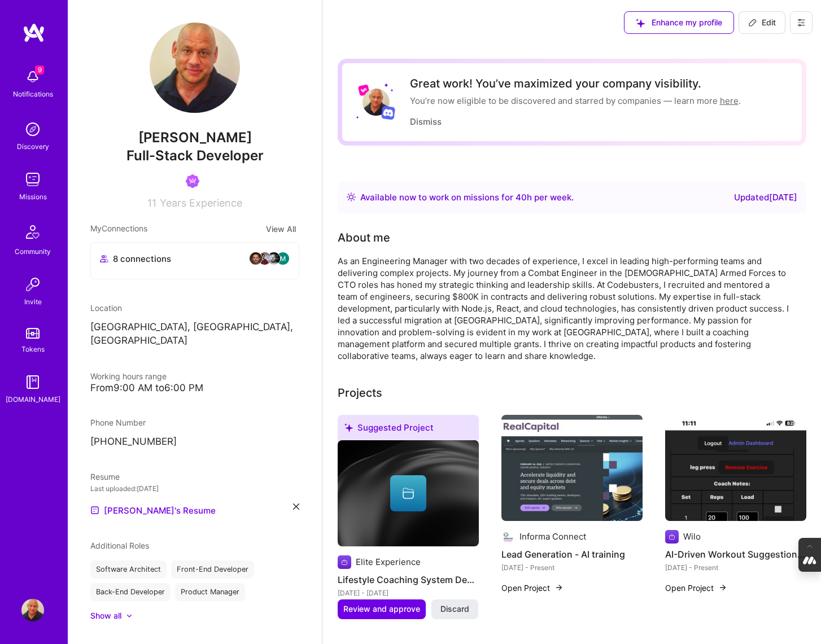 The width and height of the screenshot is (821, 644). Describe the element at coordinates (360, 392) in the screenshot. I see `div: Projects` at that location.